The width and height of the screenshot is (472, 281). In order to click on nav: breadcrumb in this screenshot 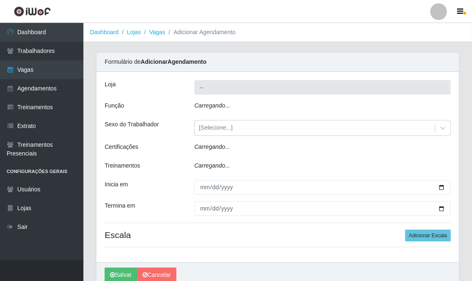, I will do `click(278, 33)`.